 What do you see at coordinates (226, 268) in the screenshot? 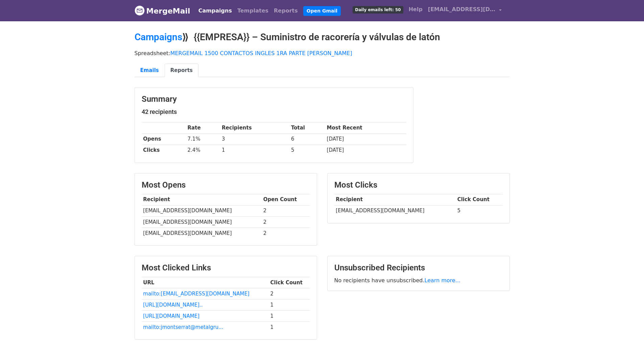
I see `h3: Most Clicked Links` at bounding box center [226, 268].